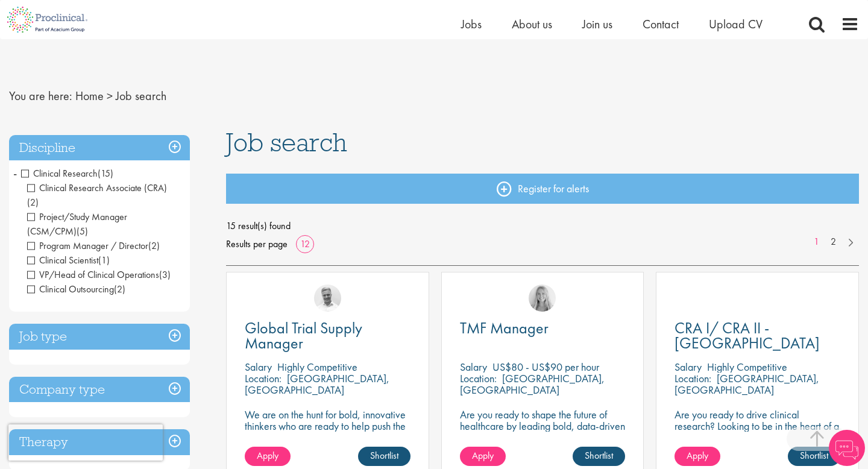 The image size is (868, 469). What do you see at coordinates (735, 24) in the screenshot?
I see `span: Upload CV` at bounding box center [735, 24].